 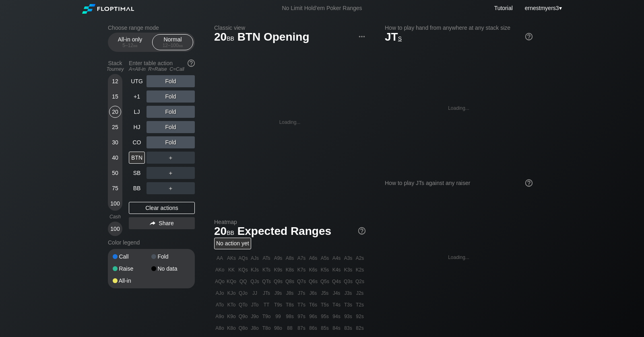 What do you see at coordinates (313, 258) in the screenshot?
I see `div: A6s` at bounding box center [313, 258].